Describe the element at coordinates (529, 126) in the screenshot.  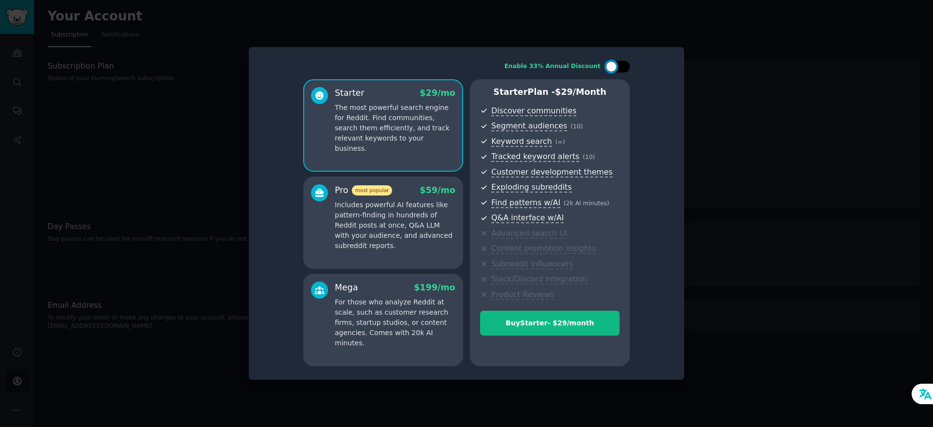
I see `span: Segment audiences` at that location.